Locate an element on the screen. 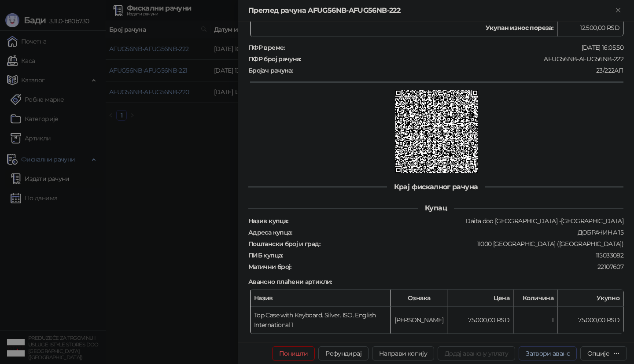 This screenshot has width=634, height=364. td: 1 is located at coordinates (535, 320).